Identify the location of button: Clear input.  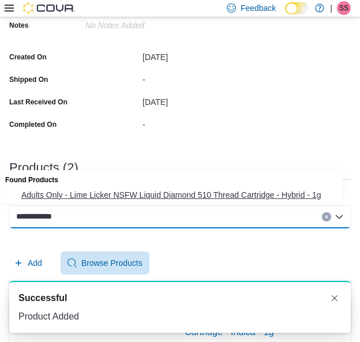
(326, 217).